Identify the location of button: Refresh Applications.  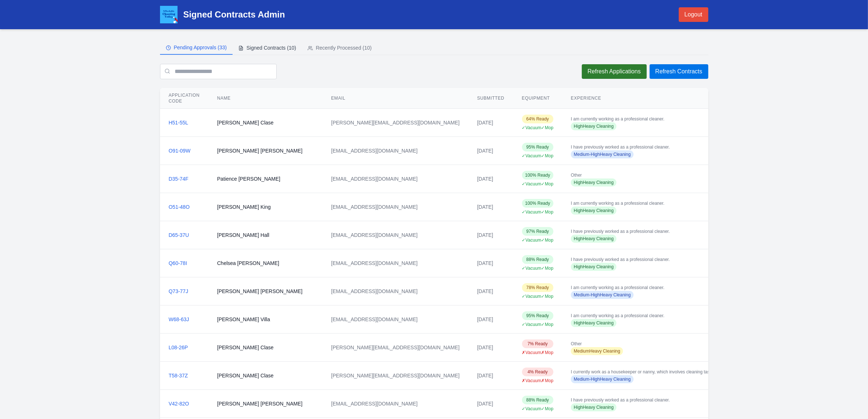
(614, 72).